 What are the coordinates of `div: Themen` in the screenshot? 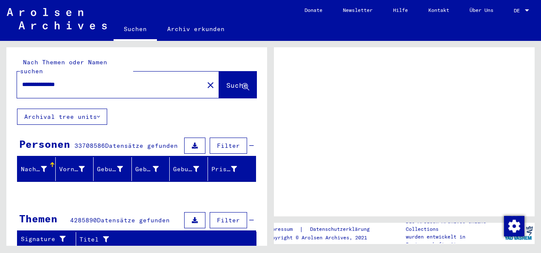 It's located at (38, 218).